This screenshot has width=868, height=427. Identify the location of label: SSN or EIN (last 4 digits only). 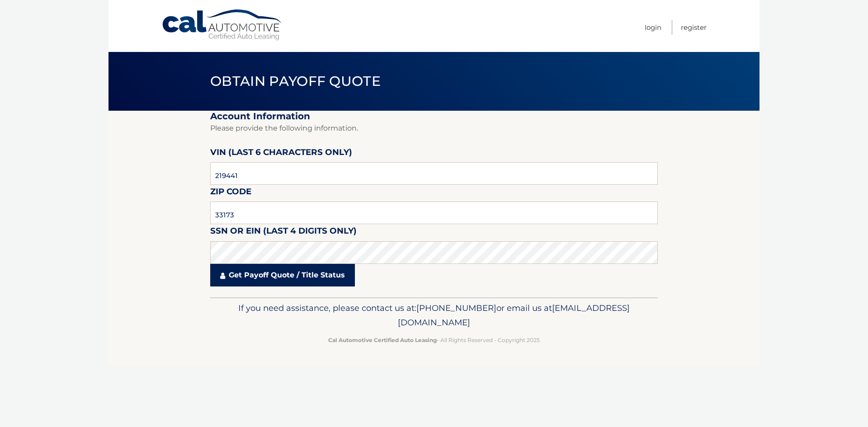
(283, 232).